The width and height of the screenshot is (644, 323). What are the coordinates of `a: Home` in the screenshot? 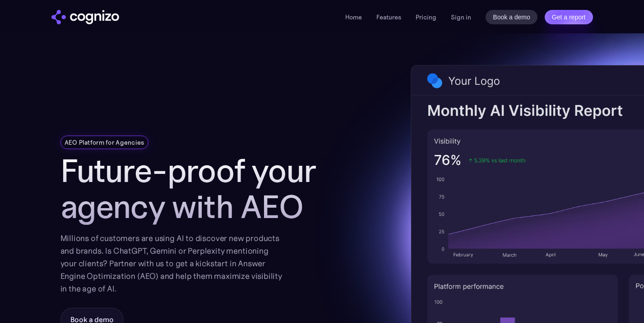 It's located at (354, 17).